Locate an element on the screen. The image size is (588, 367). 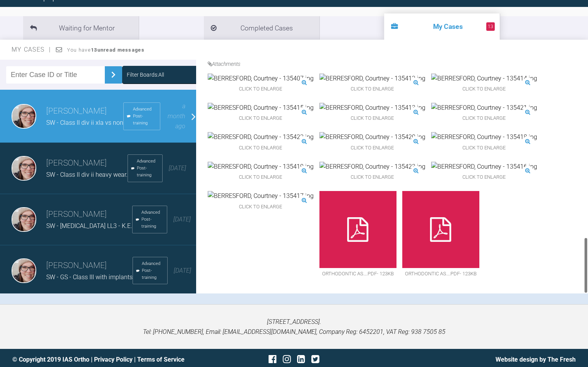
a: Privacy Policy is located at coordinates (113, 359).